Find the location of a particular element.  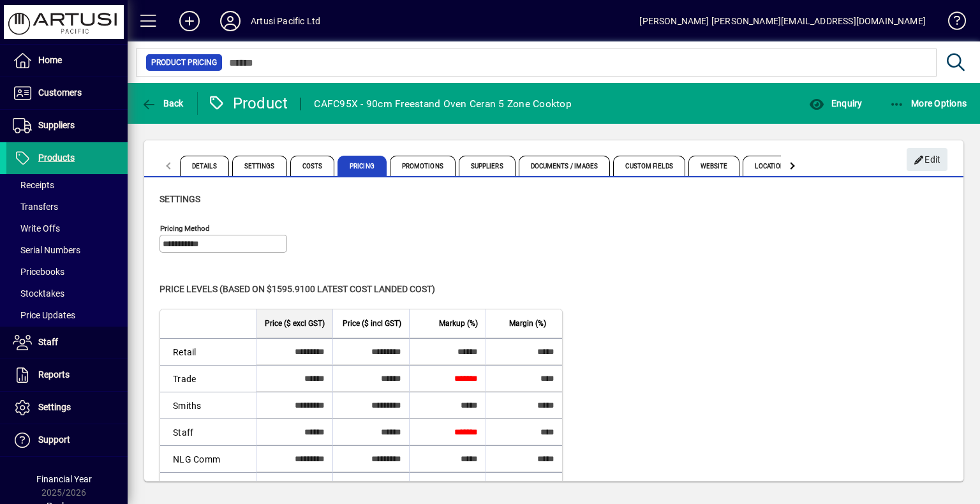

mat-label: Pricing method is located at coordinates (185, 228).